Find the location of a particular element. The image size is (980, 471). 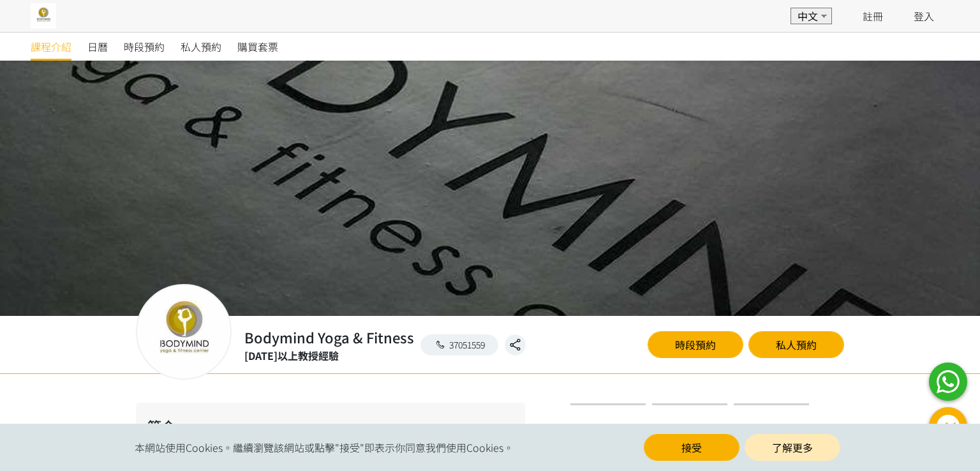

a: 日曆 is located at coordinates (98, 47).